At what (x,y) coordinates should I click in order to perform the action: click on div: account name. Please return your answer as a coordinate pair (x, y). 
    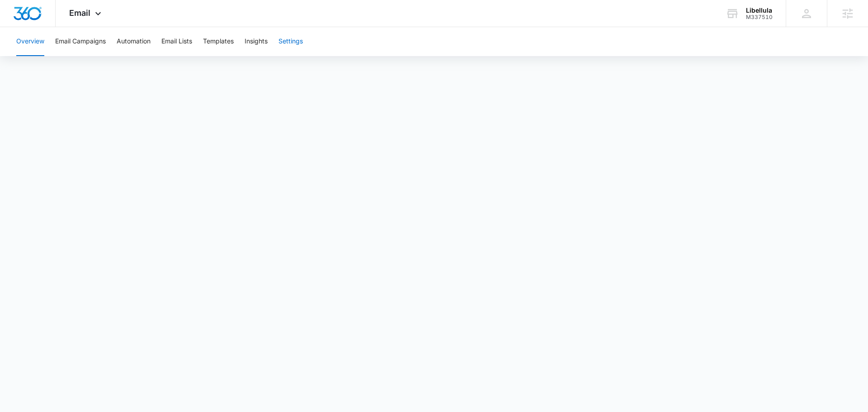
    Looking at the image, I should click on (759, 11).